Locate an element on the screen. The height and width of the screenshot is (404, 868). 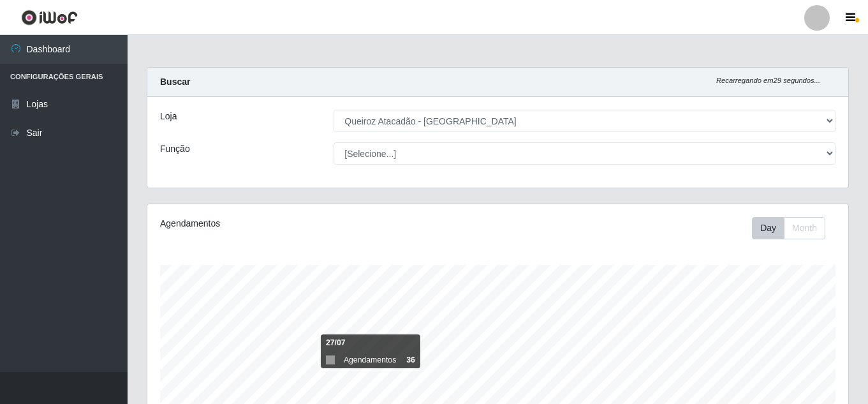
div: Toolbar with button groups is located at coordinates (793, 227).